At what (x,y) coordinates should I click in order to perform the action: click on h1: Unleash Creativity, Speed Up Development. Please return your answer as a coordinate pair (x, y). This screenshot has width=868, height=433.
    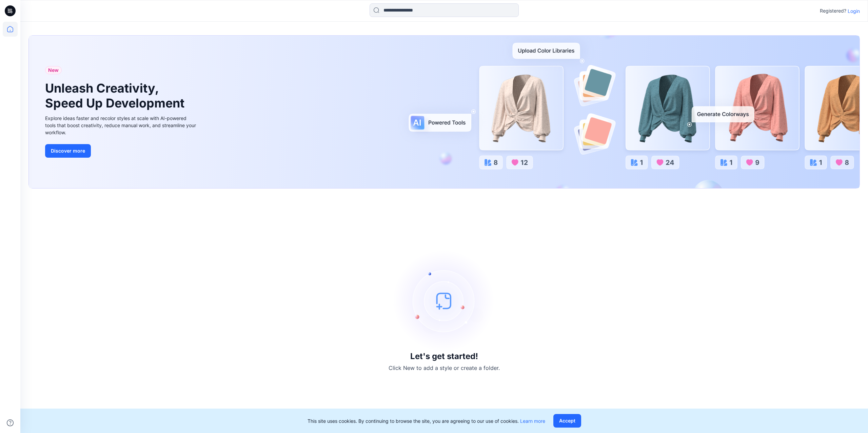
    Looking at the image, I should click on (116, 96).